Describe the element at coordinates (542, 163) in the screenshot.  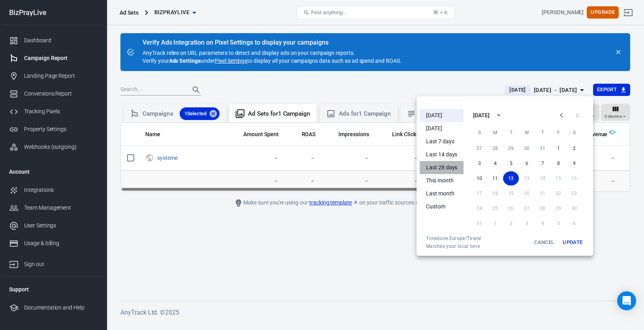
I see `button: 7` at that location.